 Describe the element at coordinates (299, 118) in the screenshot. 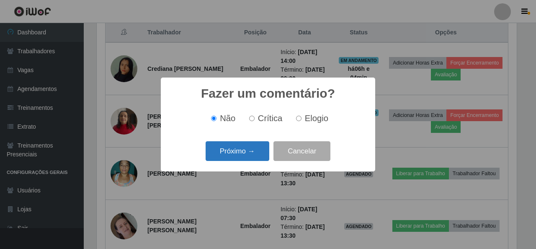

I see `input: Elogio` at that location.